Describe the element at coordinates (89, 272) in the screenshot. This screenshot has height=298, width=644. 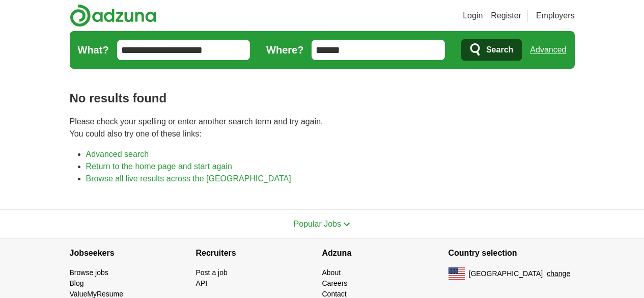
I see `a: Browse jobs` at that location.